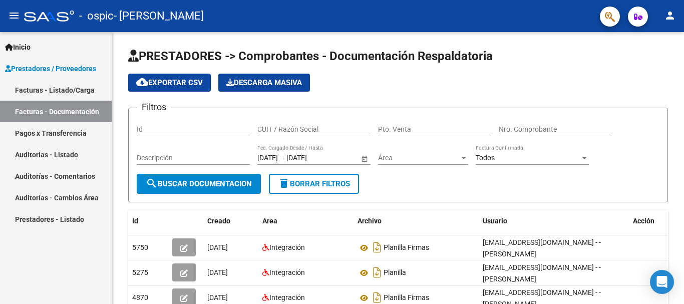 This screenshot has height=304, width=684. I want to click on span: Prestadores / Proveedores, so click(51, 69).